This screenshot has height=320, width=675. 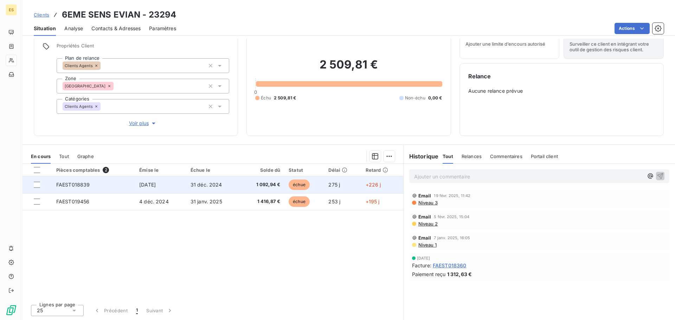 I want to click on span: Relances, so click(x=471, y=156).